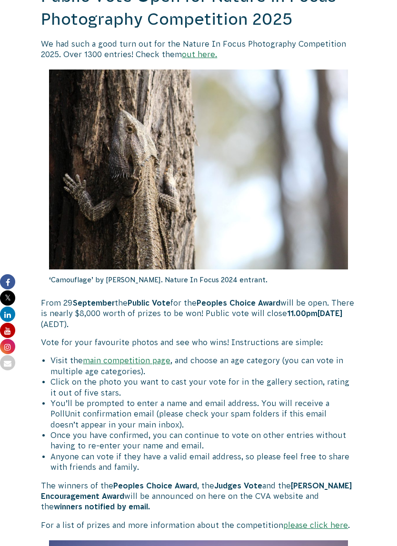  I want to click on li: You’ll be prompted to enter a name and email address. You will receive a PollUnit confirmation em..., so click(203, 413).